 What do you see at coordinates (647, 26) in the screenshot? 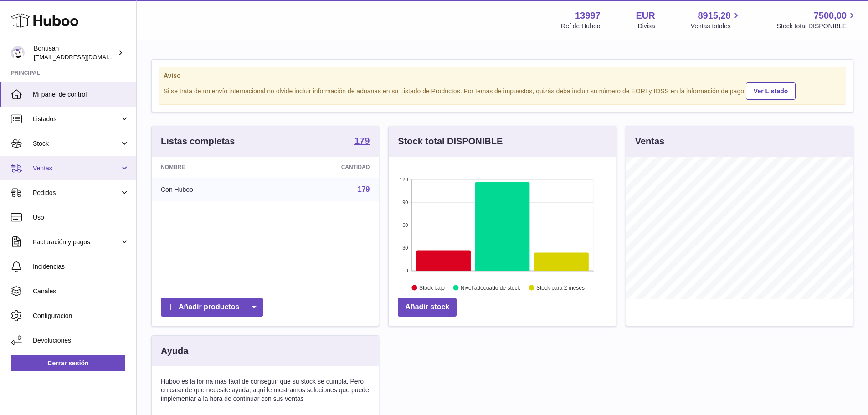
I see `div: Divisa` at bounding box center [647, 26].